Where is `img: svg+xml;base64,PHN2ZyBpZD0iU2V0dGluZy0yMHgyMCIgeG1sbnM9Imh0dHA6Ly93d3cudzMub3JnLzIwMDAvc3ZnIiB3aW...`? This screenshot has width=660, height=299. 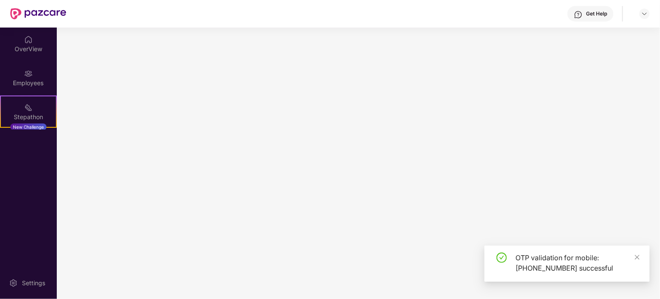 img: svg+xml;base64,PHN2ZyBpZD0iU2V0dGluZy0yMHgyMCIgeG1sbnM9Imh0dHA6Ly93d3cudzMub3JnLzIwMDAvc3ZnIiB3aW... is located at coordinates (13, 283).